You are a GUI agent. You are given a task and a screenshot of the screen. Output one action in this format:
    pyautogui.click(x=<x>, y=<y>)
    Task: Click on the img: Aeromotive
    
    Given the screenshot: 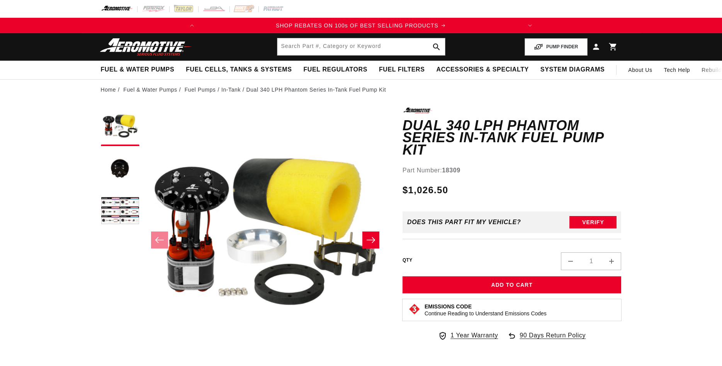 What is the action you would take?
    pyautogui.click(x=146, y=47)
    